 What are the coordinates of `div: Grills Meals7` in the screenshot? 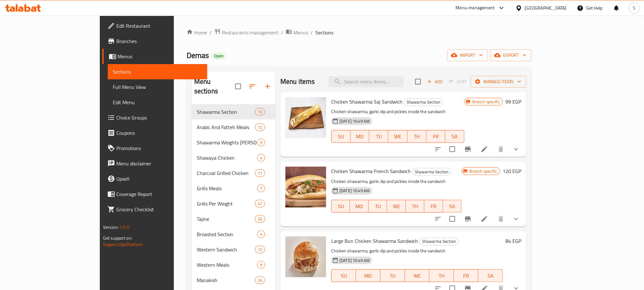 It's located at (234, 188).